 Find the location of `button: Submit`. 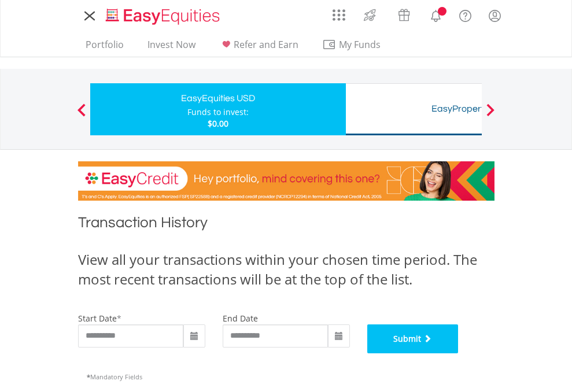

button: Submit is located at coordinates (413, 339).